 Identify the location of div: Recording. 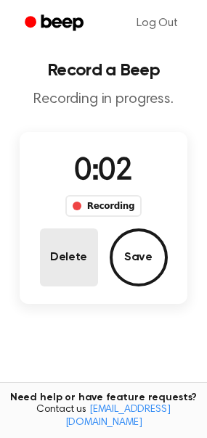
(103, 206).